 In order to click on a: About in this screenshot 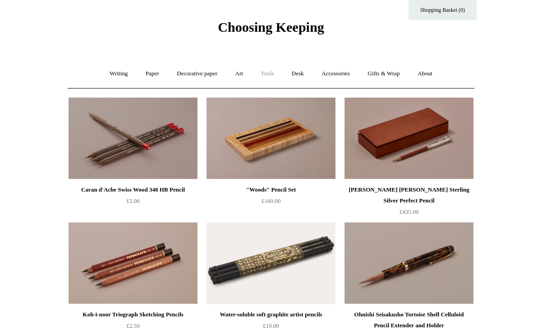, I will do `click(425, 74)`.